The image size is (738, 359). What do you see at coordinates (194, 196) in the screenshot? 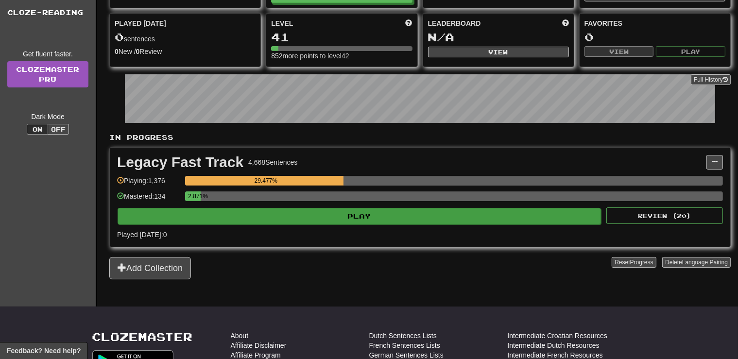
I see `div: 2.871%` at bounding box center [194, 196].